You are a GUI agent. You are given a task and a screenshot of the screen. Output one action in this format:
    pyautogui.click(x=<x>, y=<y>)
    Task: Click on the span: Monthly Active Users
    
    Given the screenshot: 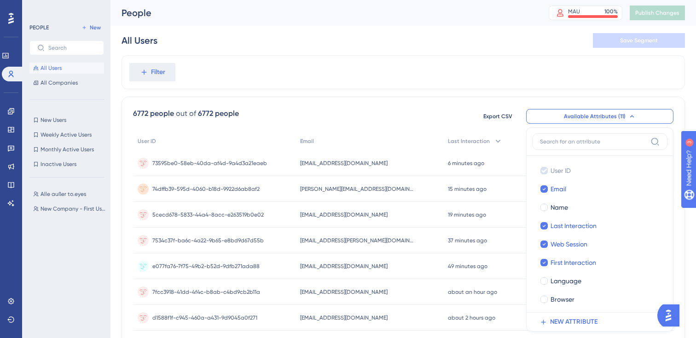 What is the action you would take?
    pyautogui.click(x=67, y=150)
    